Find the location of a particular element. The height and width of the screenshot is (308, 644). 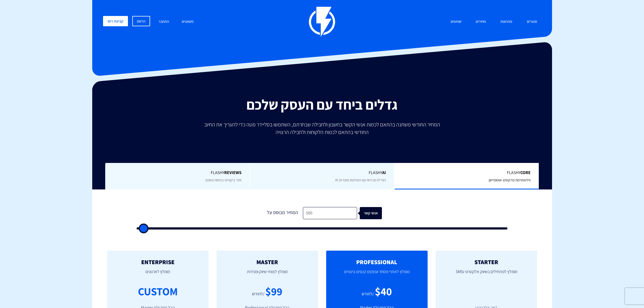

p: מומלץ למתחילים בשיווק אלקטרוני וSMS is located at coordinates (486, 274).